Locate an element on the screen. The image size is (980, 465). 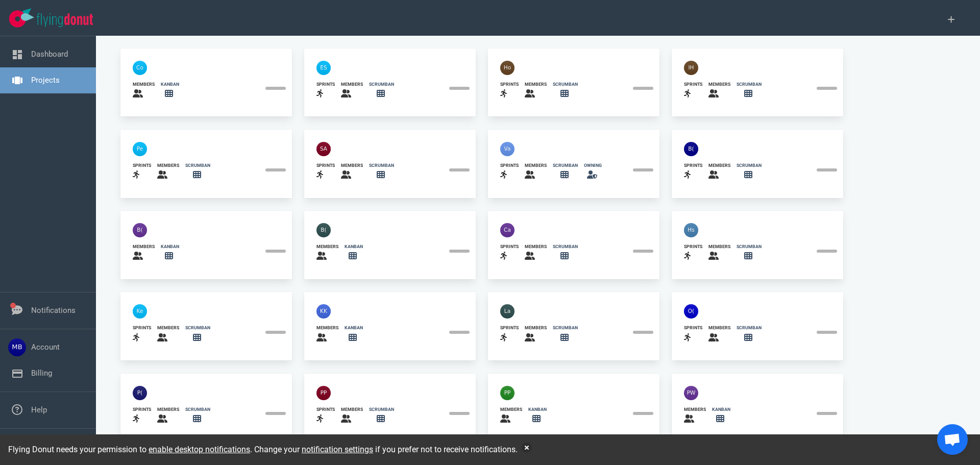
a: Help is located at coordinates (39, 409).